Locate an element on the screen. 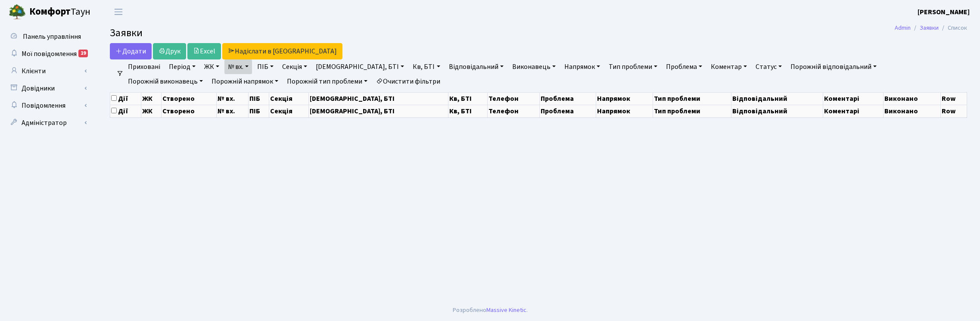 This screenshot has width=980, height=321. a: Excel is located at coordinates (204, 51).